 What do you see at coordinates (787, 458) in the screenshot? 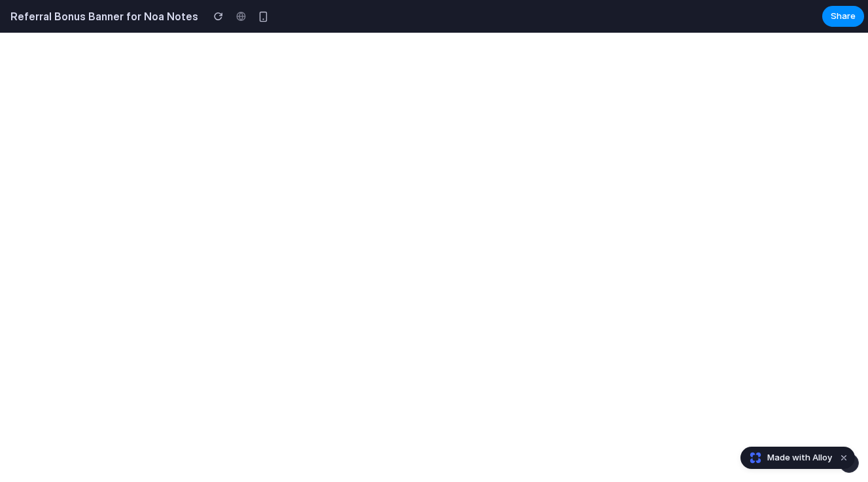
I see `a: Made with Alloy` at bounding box center [787, 458].